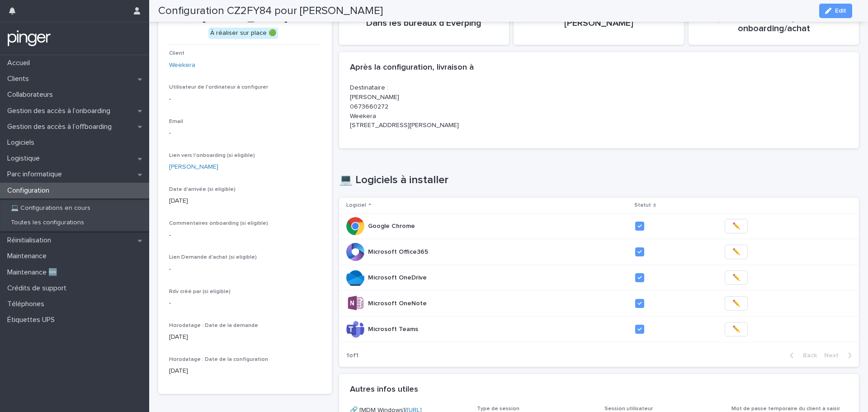  What do you see at coordinates (774, 23) in the screenshot?
I see `p: ⚡ Créé automatiquement - onboarding/achat` at bounding box center [774, 23].